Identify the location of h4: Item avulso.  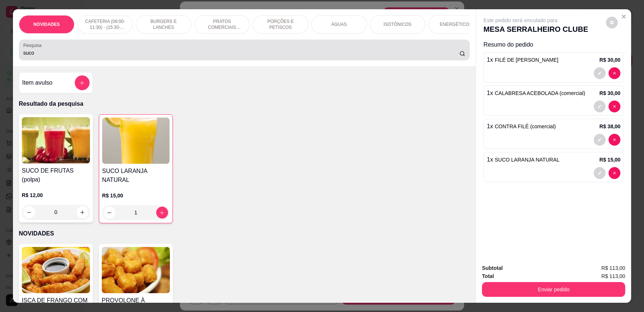
(37, 83).